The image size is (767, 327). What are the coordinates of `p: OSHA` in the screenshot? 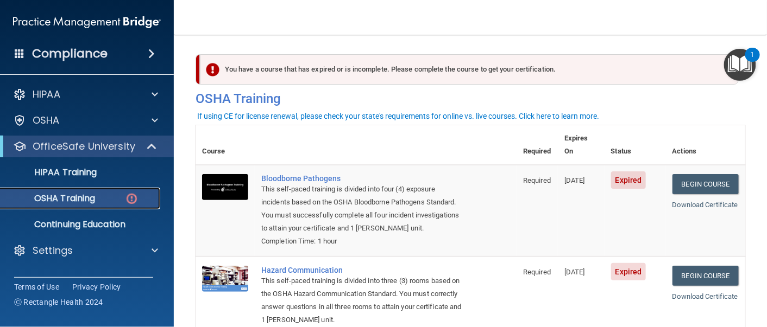 It's located at (46, 121).